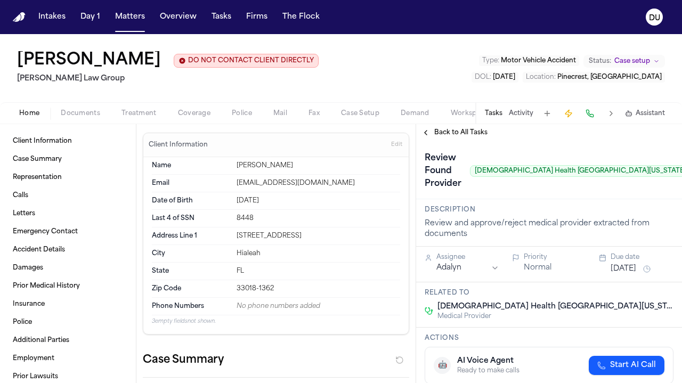 This screenshot has width=682, height=383. Describe the element at coordinates (68, 268) in the screenshot. I see `a: Damages` at that location.